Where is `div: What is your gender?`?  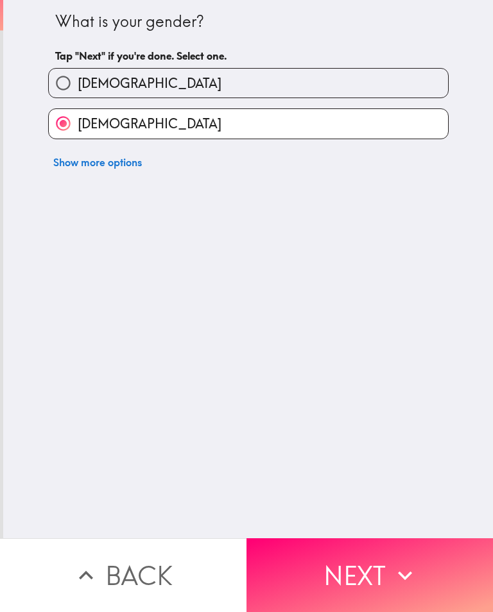 div: What is your gender? is located at coordinates (248, 22).